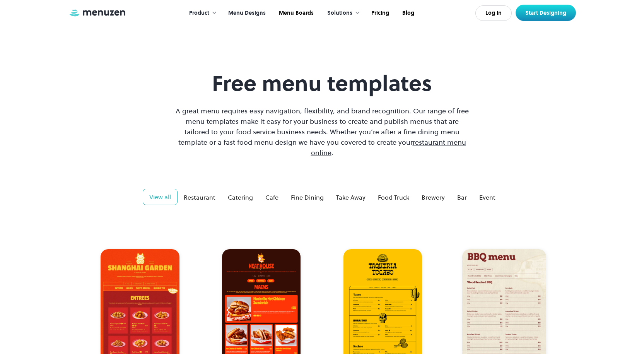 The image size is (644, 354). What do you see at coordinates (487, 197) in the screenshot?
I see `div: Event` at bounding box center [487, 197].